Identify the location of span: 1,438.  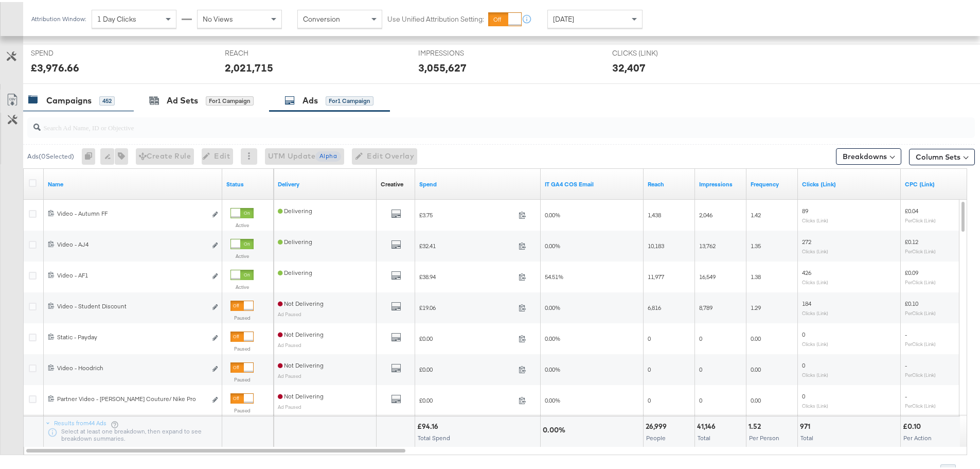
(654, 212).